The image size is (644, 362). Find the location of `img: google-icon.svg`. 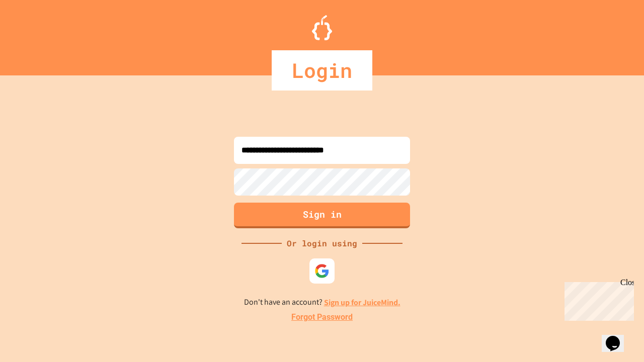

img: google-icon.svg is located at coordinates (322, 271).